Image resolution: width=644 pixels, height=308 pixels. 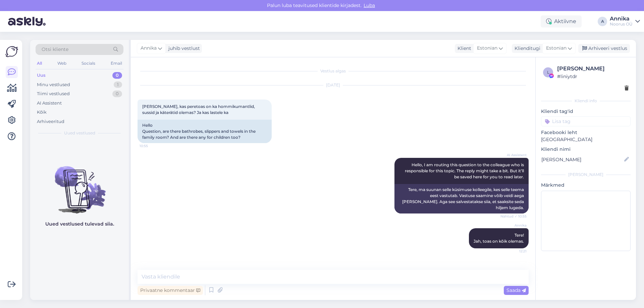 What do you see at coordinates (205, 132) in the screenshot?
I see `div: Hello Question, are there bathrobes, slippers and towels in the family room? And are there any fo...` at bounding box center [205, 132].